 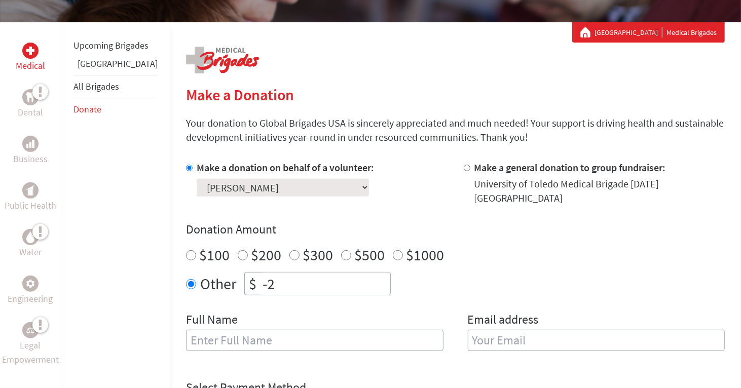 What do you see at coordinates (30, 252) in the screenshot?
I see `p: Water` at bounding box center [30, 252].